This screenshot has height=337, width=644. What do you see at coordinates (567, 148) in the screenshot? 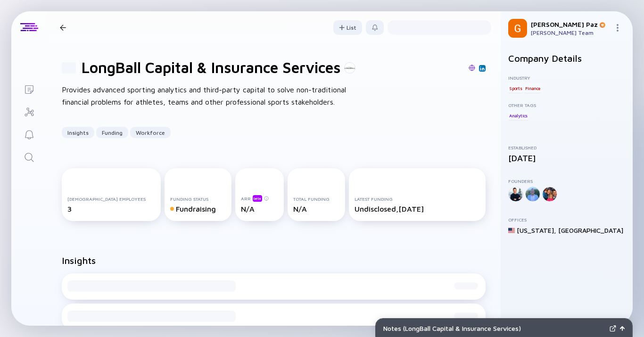
I see `div: Established` at bounding box center [567, 148].